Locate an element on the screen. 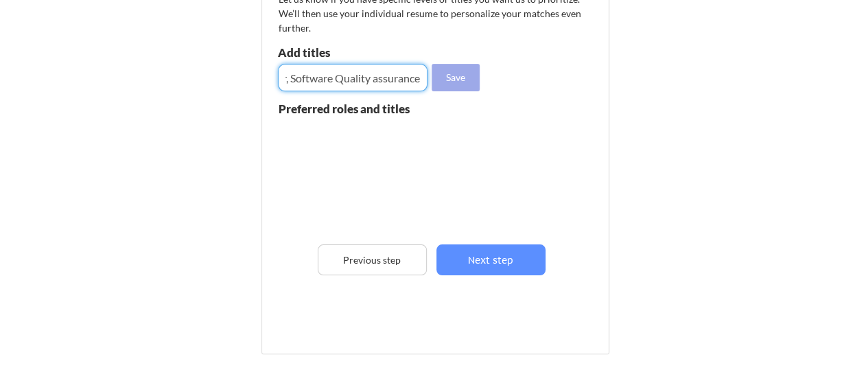 This screenshot has height=368, width=868. button: Previous step is located at coordinates (372, 260).